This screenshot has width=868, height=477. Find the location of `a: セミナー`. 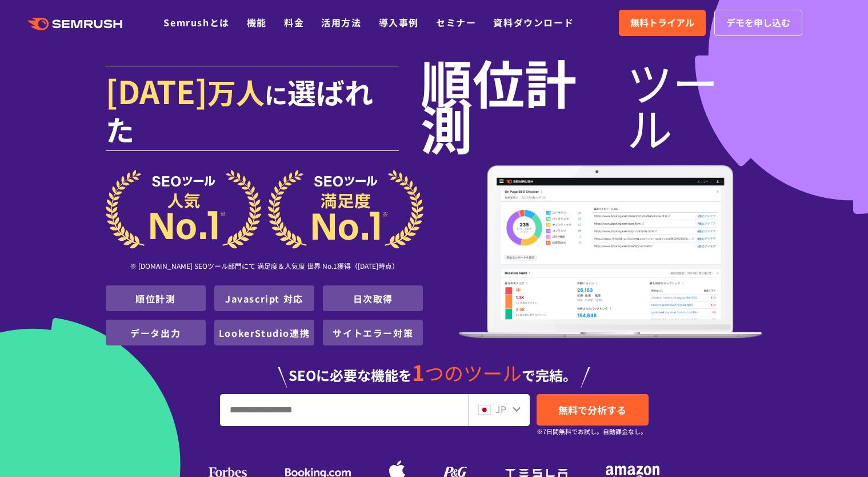

a: セミナー is located at coordinates (456, 22).